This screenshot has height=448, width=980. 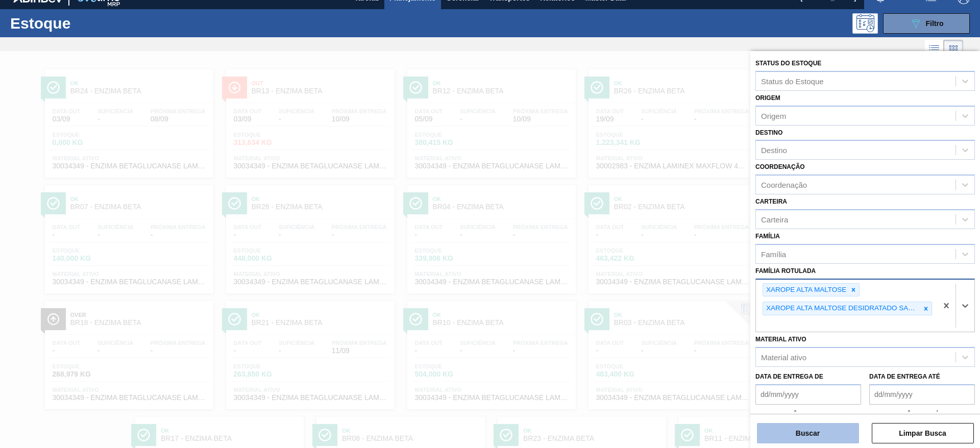 What do you see at coordinates (782, 340) in the screenshot?
I see `label: Material ativo` at bounding box center [782, 340].